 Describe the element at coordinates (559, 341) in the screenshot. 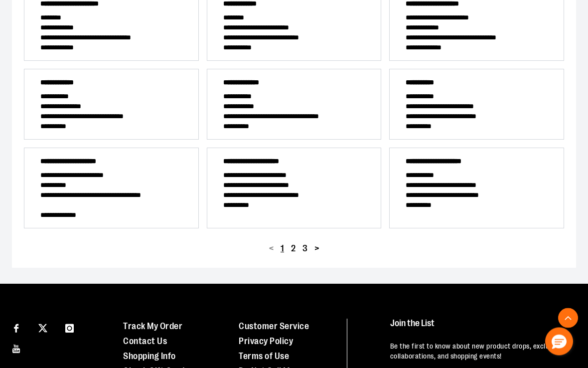

I see `button: Hello, have a question? Let’s chat.` at that location.